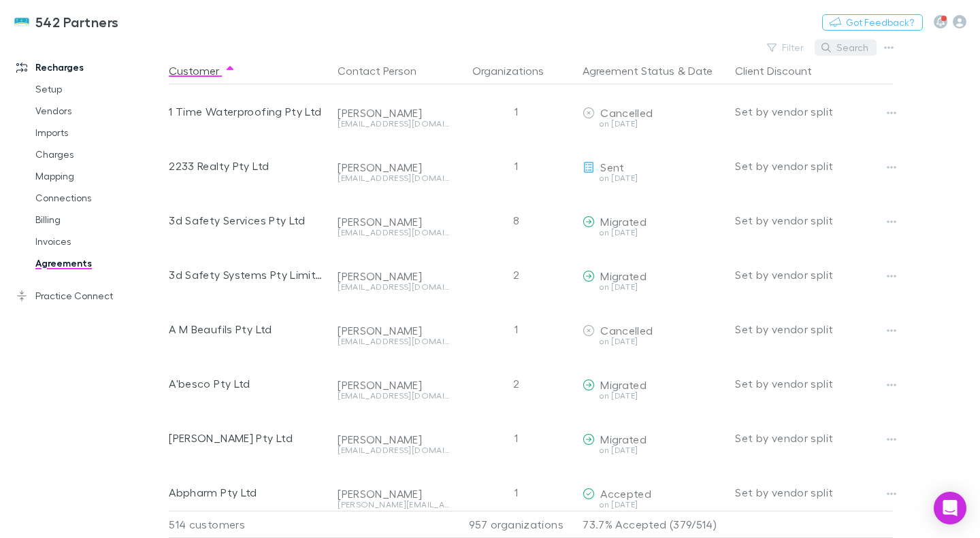 This screenshot has height=538, width=980. Describe the element at coordinates (786, 47) in the screenshot. I see `button: Filter` at that location.